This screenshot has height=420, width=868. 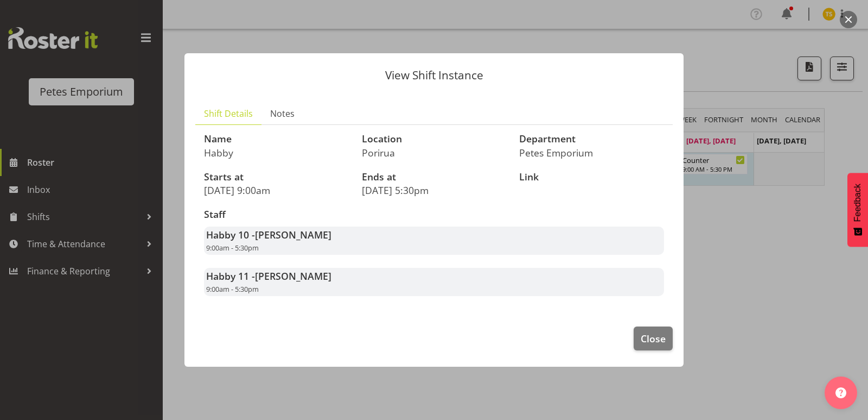 What do you see at coordinates (434, 215) in the screenshot?
I see `h3: Staff` at bounding box center [434, 215].